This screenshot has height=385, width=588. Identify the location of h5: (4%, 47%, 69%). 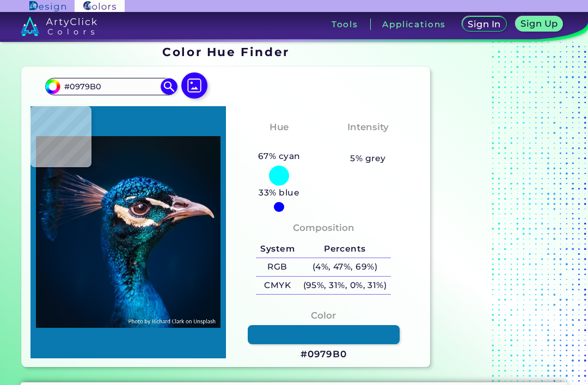
(345, 267).